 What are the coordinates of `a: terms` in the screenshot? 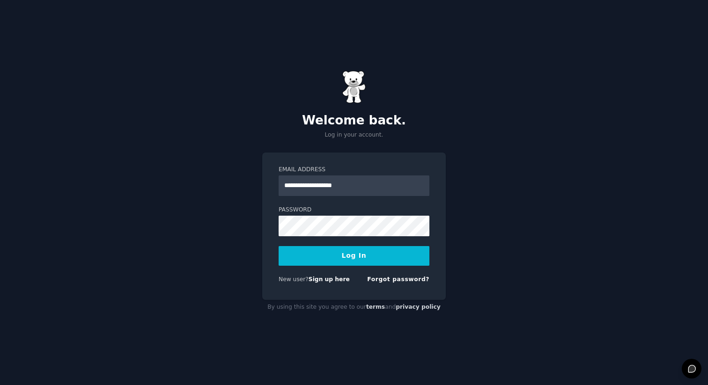 It's located at (376, 307).